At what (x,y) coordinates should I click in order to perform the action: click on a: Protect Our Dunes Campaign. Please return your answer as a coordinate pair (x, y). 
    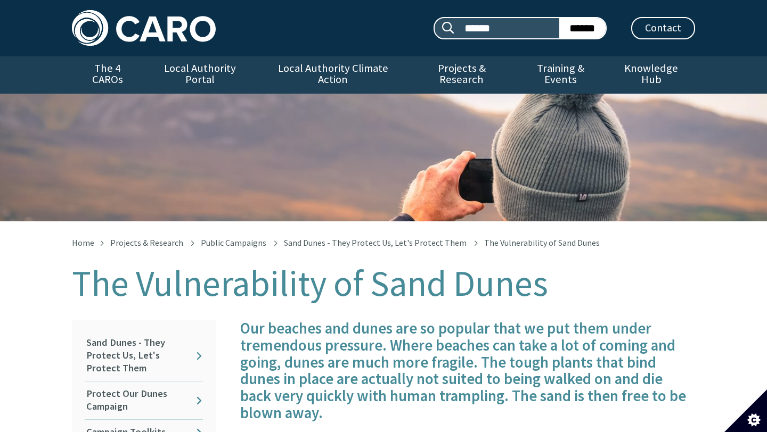
    Looking at the image, I should click on (144, 400).